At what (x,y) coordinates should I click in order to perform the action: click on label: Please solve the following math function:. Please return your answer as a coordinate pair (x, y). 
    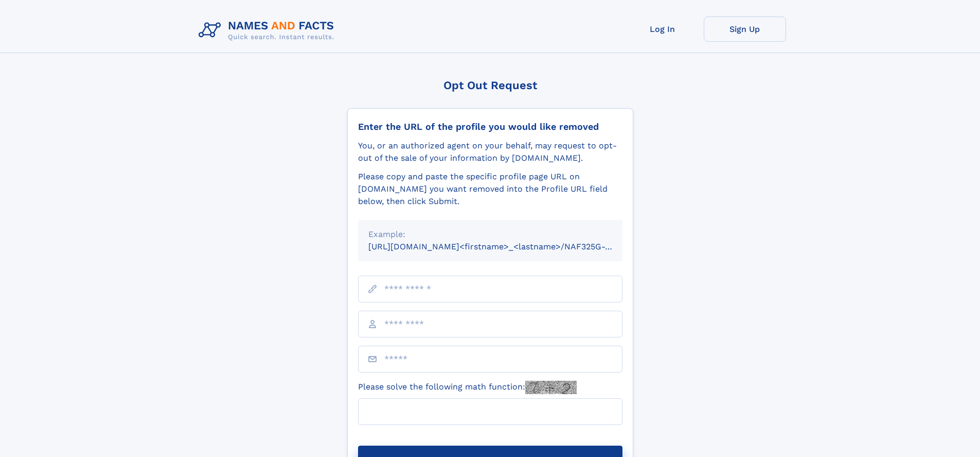
    Looking at the image, I should click on (467, 388).